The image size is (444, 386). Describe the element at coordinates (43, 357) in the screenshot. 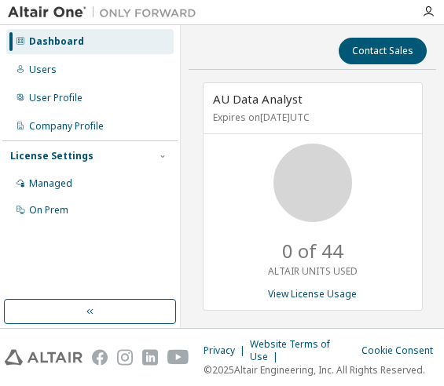

I see `img: altair_logo.svg` at that location.